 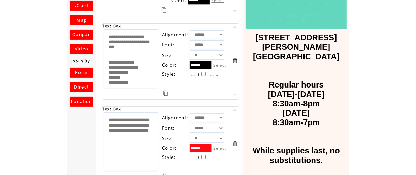 I want to click on a: vCard, so click(x=81, y=6).